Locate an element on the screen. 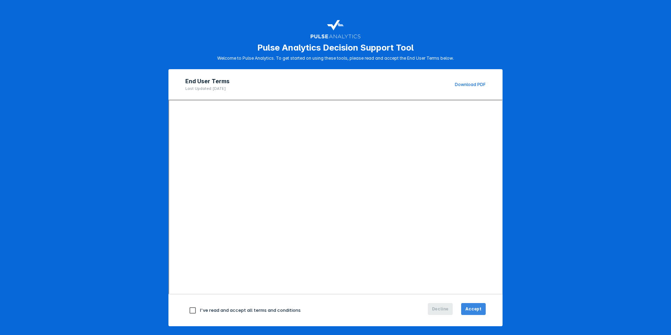 This screenshot has width=671, height=335. button: Accept is located at coordinates (473, 309).